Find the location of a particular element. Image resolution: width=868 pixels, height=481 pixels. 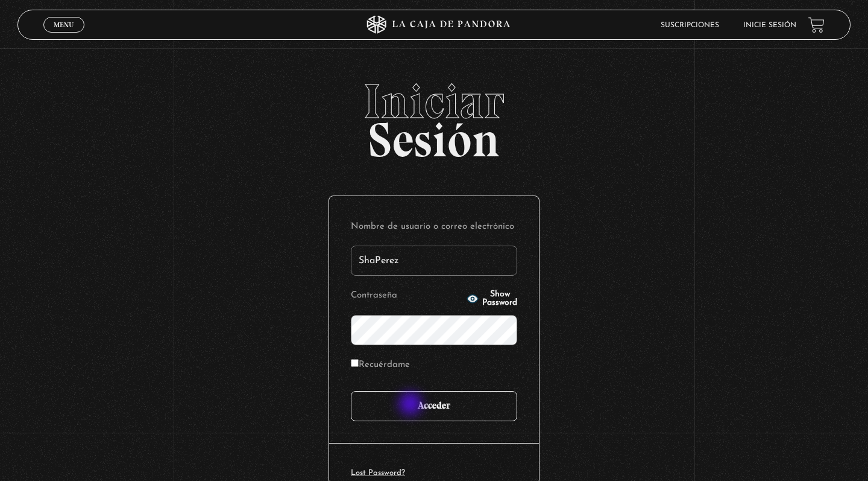

span: Cerrar is located at coordinates (64, 36).